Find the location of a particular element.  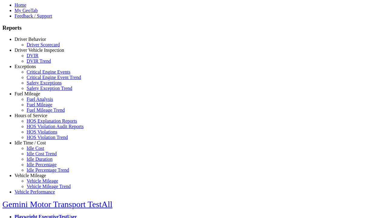

a: Safety Exception Trend is located at coordinates (49, 88).